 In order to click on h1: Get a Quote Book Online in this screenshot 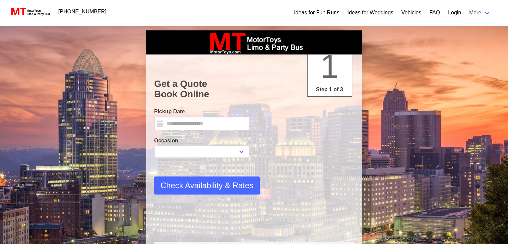, I will do `click(254, 89)`.